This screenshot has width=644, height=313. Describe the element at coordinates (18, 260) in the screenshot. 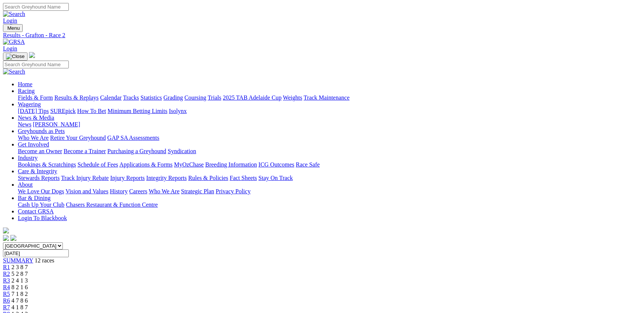

I see `a: SUMMARY` at that location.